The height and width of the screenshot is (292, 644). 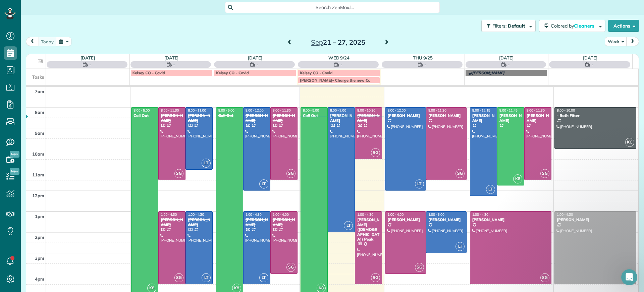 What do you see at coordinates (317, 42) in the screenshot?
I see `span: Sep` at bounding box center [317, 42].